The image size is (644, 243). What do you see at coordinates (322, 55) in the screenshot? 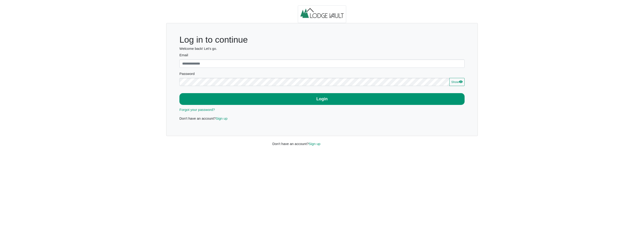
I see `label: Email` at bounding box center [322, 55].